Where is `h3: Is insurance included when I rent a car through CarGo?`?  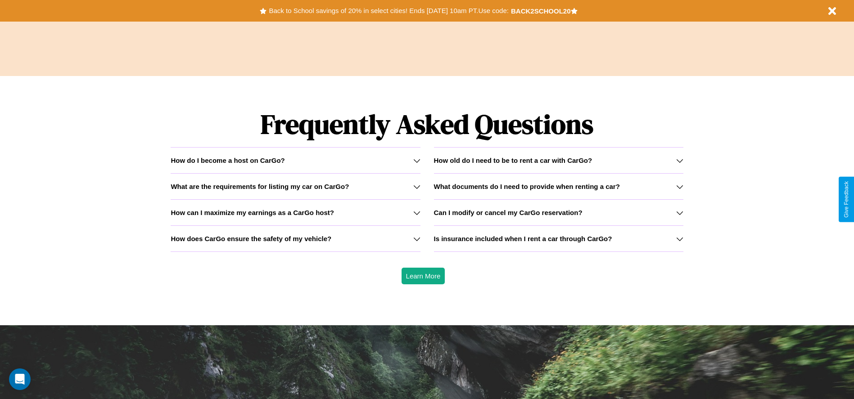
h3: Is insurance included when I rent a car through CarGo? is located at coordinates (523, 239).